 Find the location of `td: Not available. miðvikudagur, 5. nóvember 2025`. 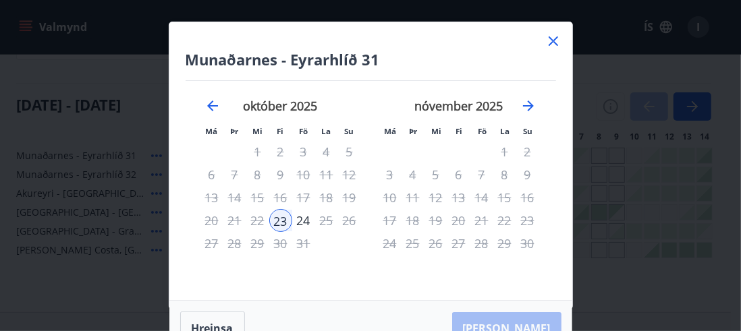

td: Not available. miðvikudagur, 5. nóvember 2025 is located at coordinates (436, 175).